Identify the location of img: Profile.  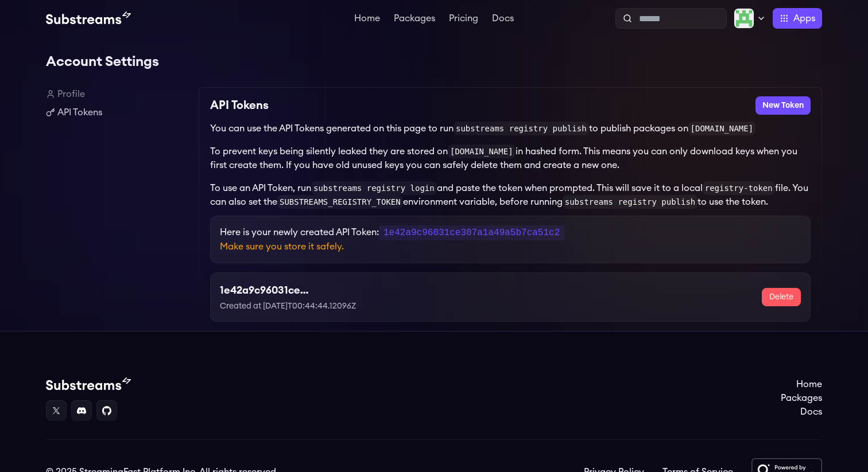
(744, 19).